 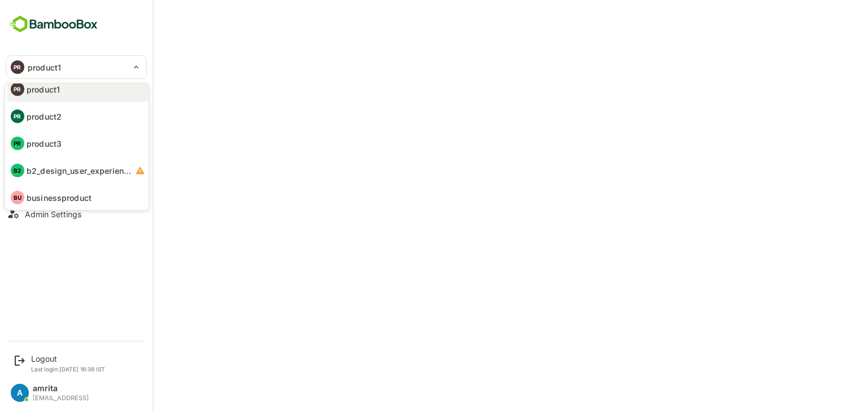 What do you see at coordinates (44, 143) in the screenshot?
I see `p: product3` at bounding box center [44, 143].